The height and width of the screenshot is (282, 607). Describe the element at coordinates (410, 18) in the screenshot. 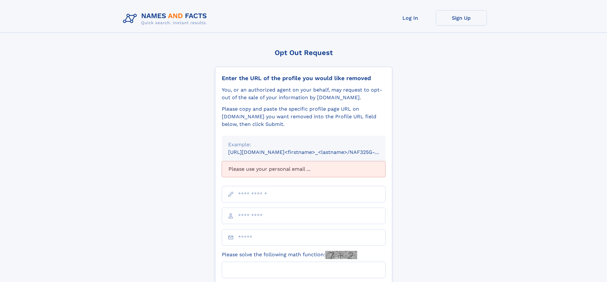

I see `a: Log In` at that location.